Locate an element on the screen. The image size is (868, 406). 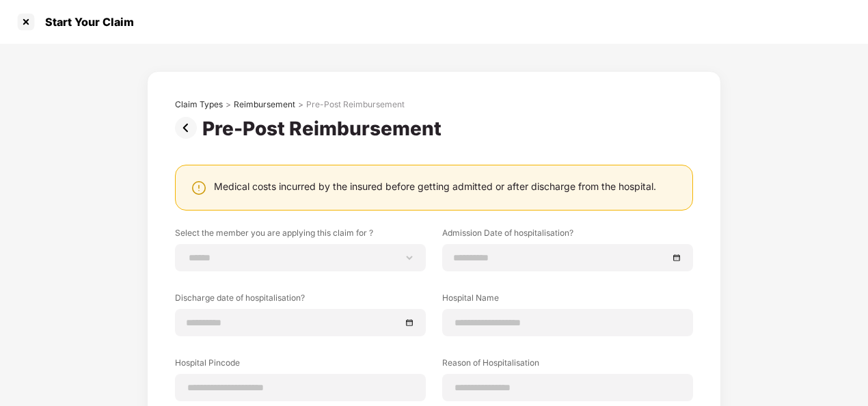
div: Claim Types is located at coordinates (198, 105).